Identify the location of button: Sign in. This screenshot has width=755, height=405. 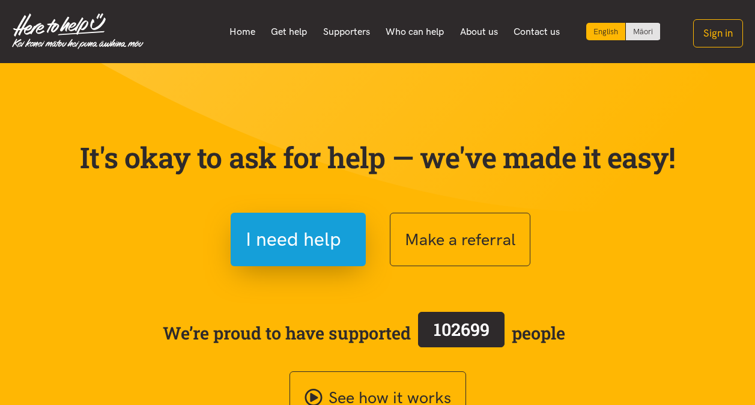
(717, 33).